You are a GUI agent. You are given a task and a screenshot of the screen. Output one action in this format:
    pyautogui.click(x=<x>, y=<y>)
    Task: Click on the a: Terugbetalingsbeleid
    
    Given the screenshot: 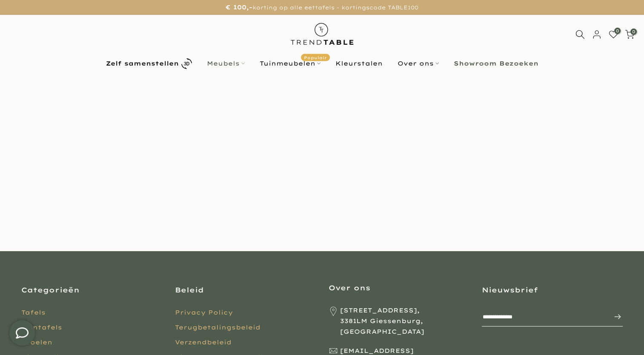 What is the action you would take?
    pyautogui.click(x=218, y=327)
    